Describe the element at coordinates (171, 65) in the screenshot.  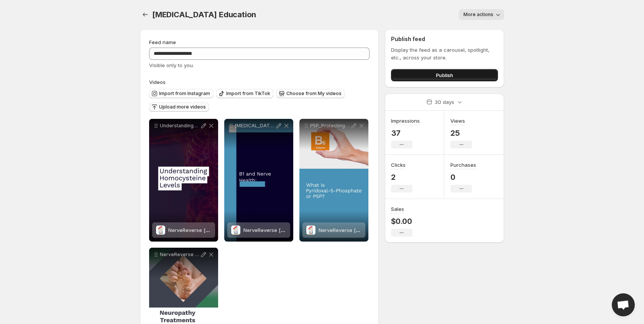
I see `span: Visible only to you.` at that location.